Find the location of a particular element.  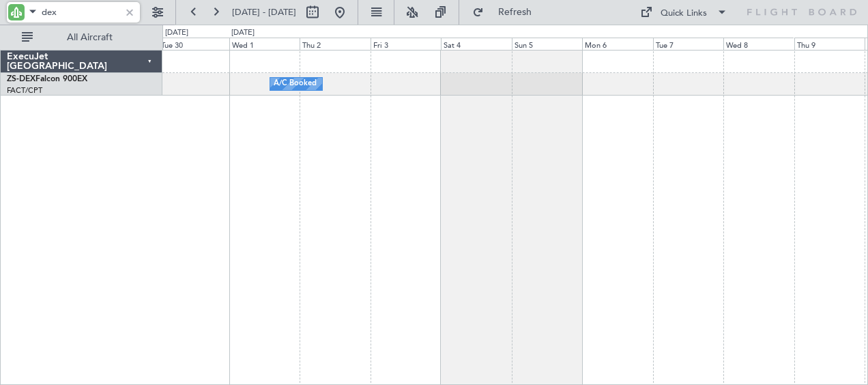

a: ZS-DEXFalcon 900EX is located at coordinates (47, 79).